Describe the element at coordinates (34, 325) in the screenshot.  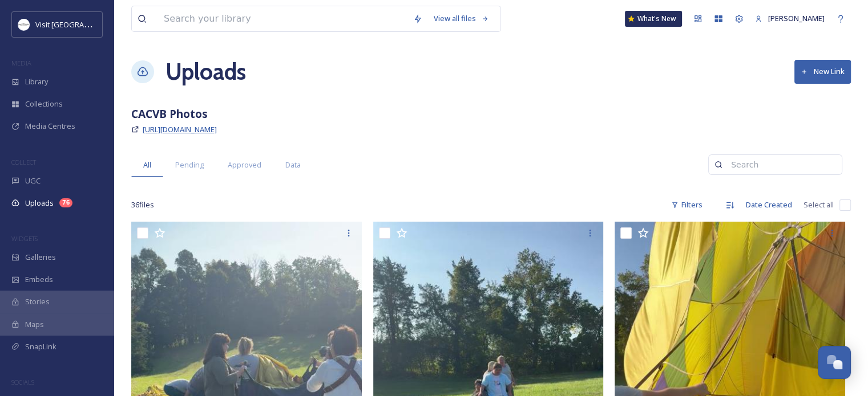
I see `span: Maps` at that location.